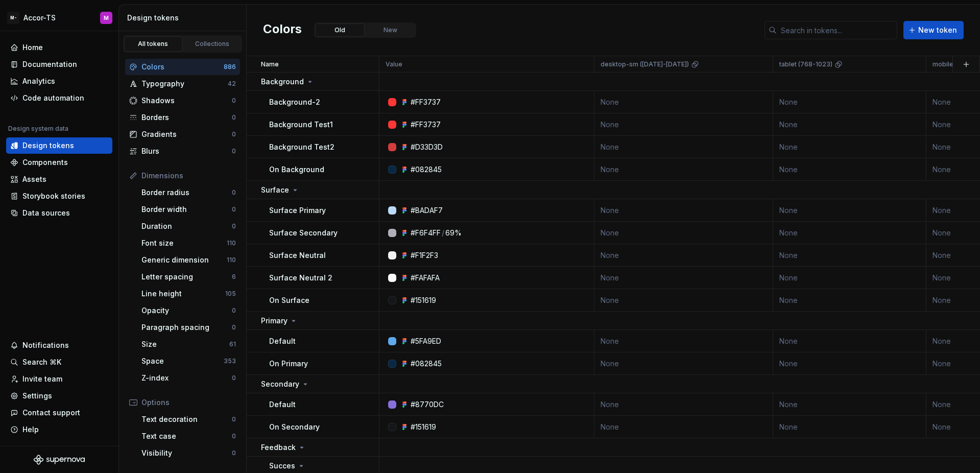 This screenshot has width=980, height=473. Describe the element at coordinates (38, 81) in the screenshot. I see `div: Analytics` at that location.